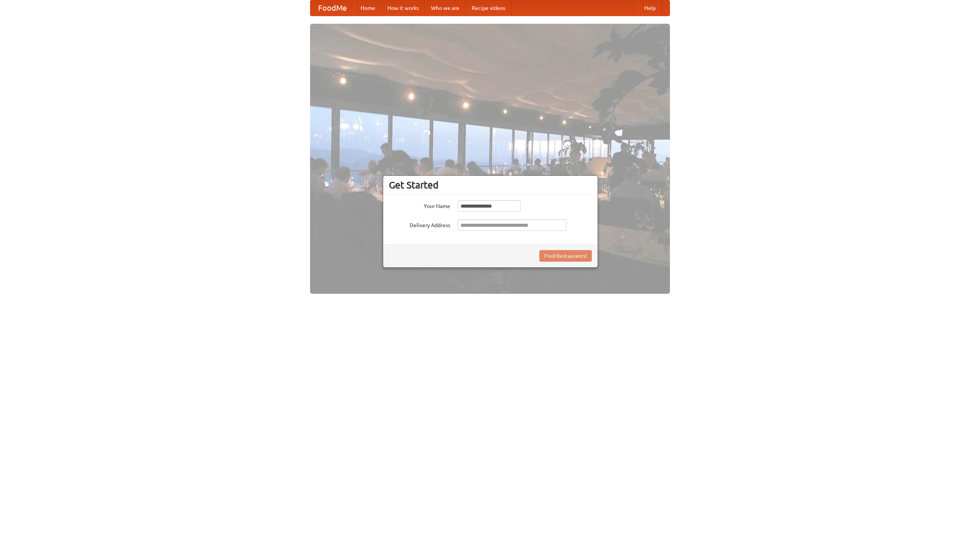  Describe the element at coordinates (332, 8) in the screenshot. I see `a: FoodMe` at that location.